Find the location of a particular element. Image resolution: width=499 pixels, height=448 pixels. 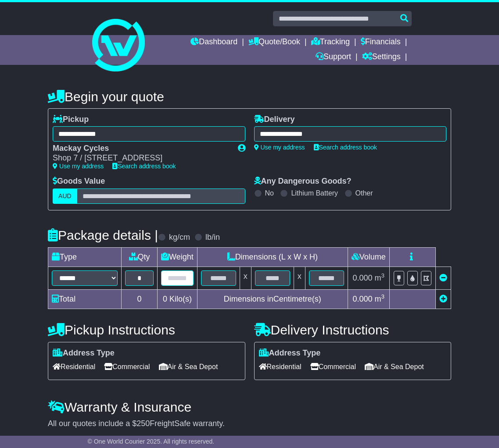

label: AUD is located at coordinates (65, 196).